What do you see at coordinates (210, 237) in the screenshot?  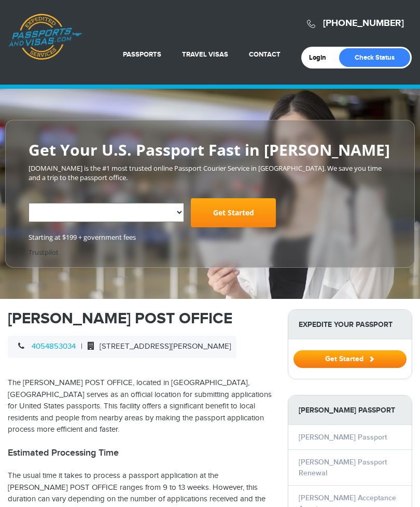 I see `span: Starting at $199 + government fees` at bounding box center [210, 237].